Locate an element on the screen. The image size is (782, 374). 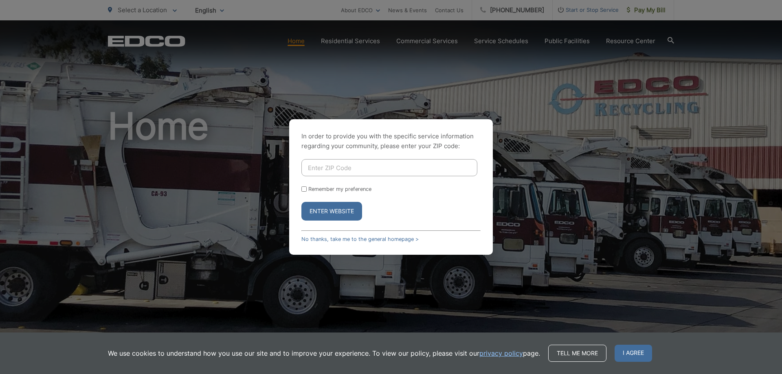
a: No thanks, take me to the general homepage > is located at coordinates (360, 239).